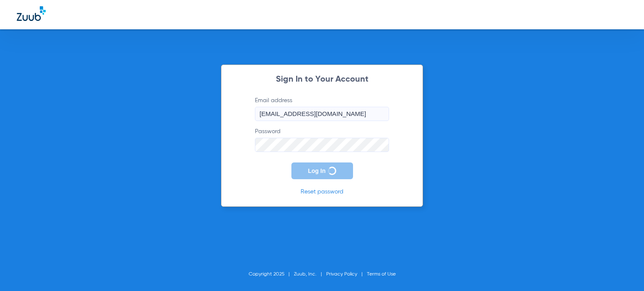 The width and height of the screenshot is (644, 291). I want to click on button: Log In, so click(322, 171).